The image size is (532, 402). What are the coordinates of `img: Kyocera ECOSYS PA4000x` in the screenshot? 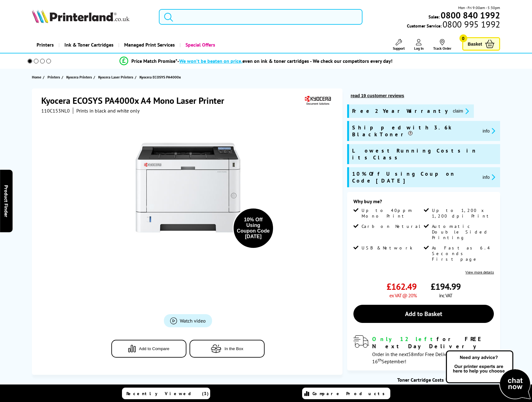 It's located at (188, 187).